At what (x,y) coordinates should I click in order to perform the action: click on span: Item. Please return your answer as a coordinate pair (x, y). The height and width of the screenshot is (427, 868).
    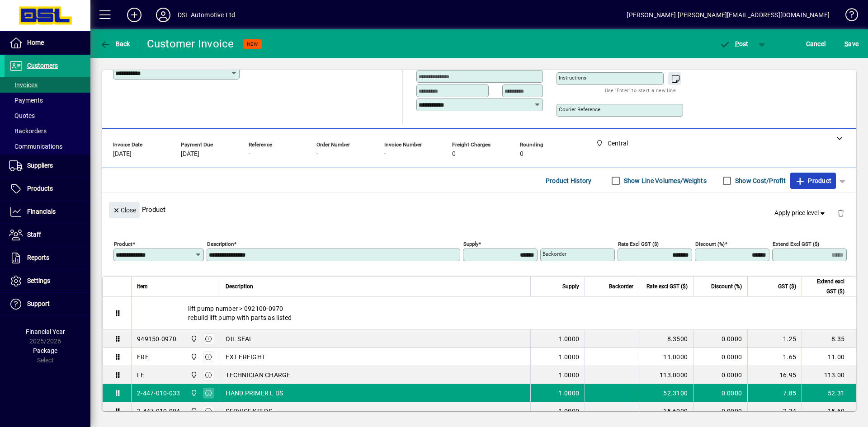
    Looking at the image, I should click on (142, 286).